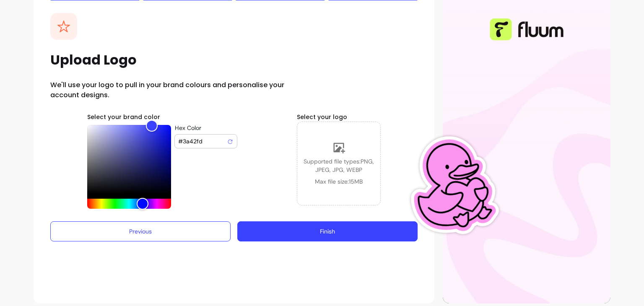  Describe the element at coordinates (451, 186) in the screenshot. I see `img: Fluum Duck sticker` at that location.